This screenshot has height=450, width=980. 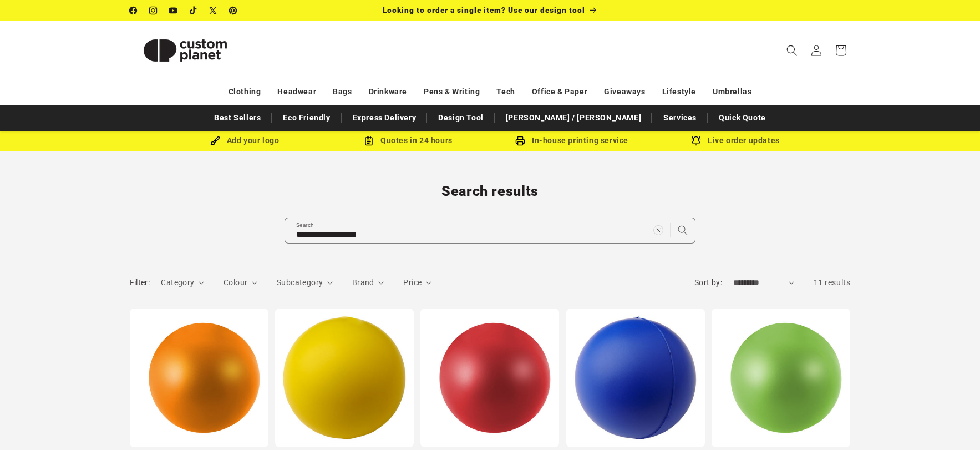 What do you see at coordinates (520, 141) in the screenshot?
I see `img: In-house printing` at bounding box center [520, 141].